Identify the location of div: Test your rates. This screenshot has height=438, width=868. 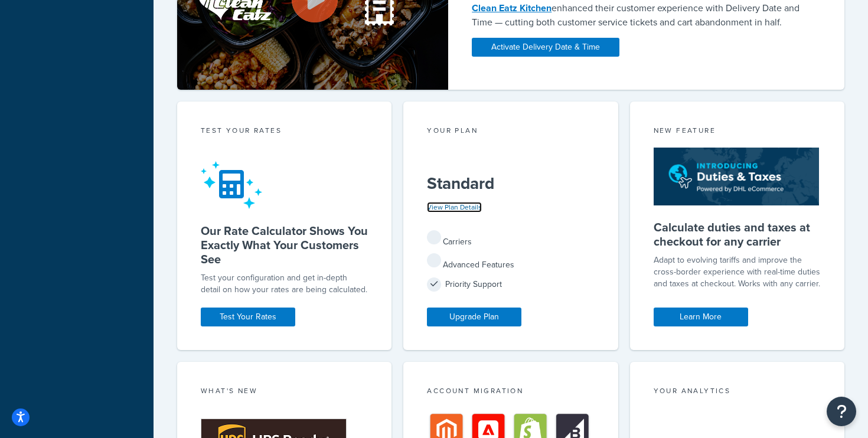
(284, 132).